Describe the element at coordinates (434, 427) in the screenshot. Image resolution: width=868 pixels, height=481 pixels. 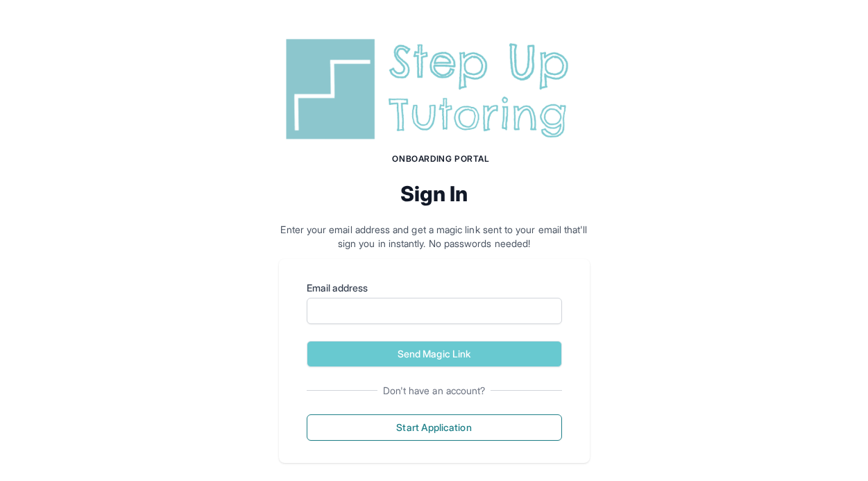
I see `a: Start Application` at that location.